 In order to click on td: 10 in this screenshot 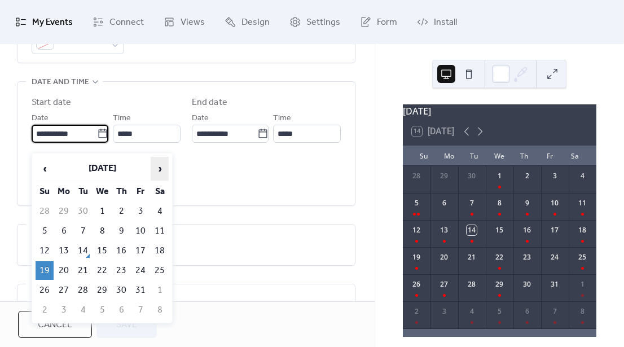, I will do `click(140, 231)`.